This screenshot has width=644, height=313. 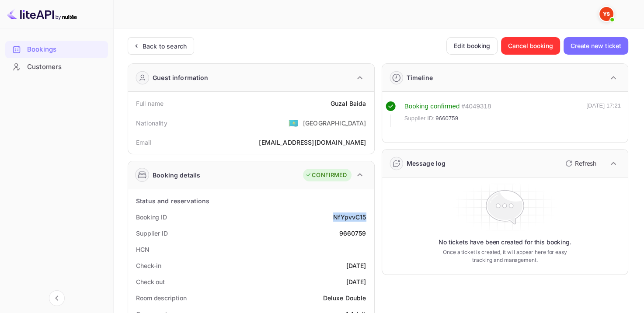 I want to click on button: Edit booking, so click(x=472, y=46).